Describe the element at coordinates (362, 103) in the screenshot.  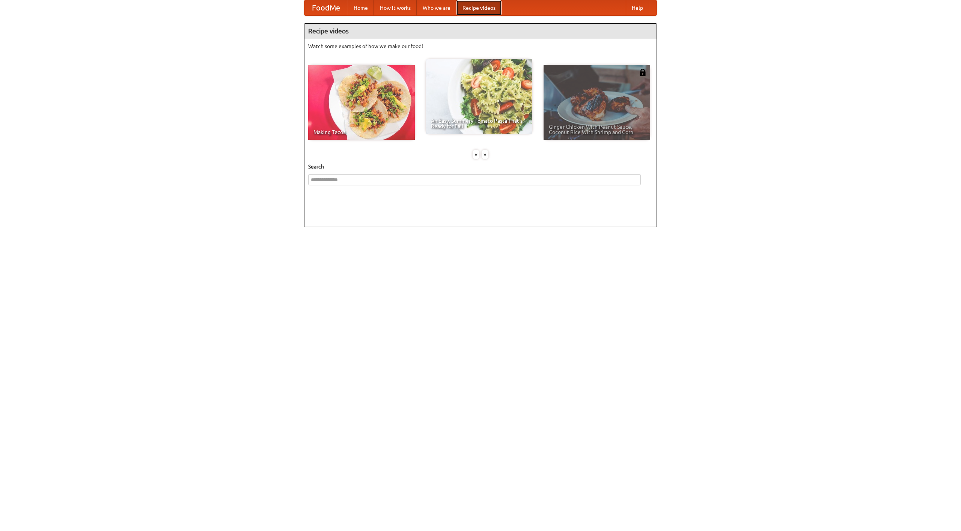
I see `a: Making Tacos` at that location.